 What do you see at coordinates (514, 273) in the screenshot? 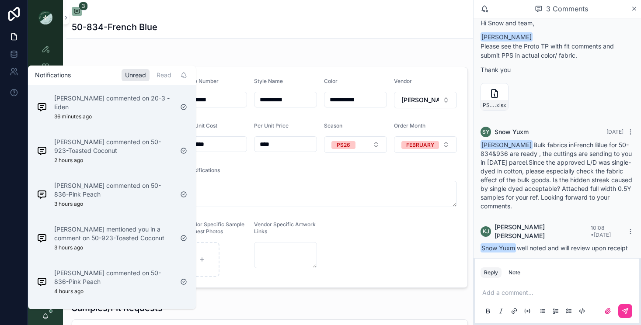
I see `button: Note` at bounding box center [514, 273].